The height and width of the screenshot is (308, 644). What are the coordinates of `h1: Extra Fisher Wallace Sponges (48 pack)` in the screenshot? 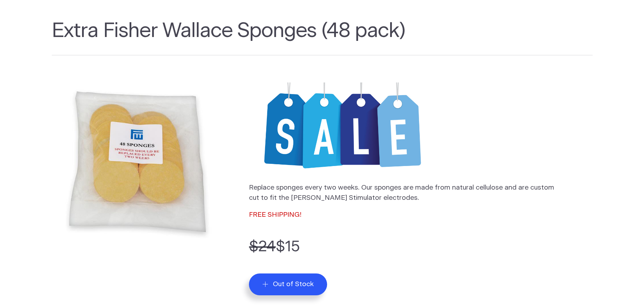 It's located at (322, 37).